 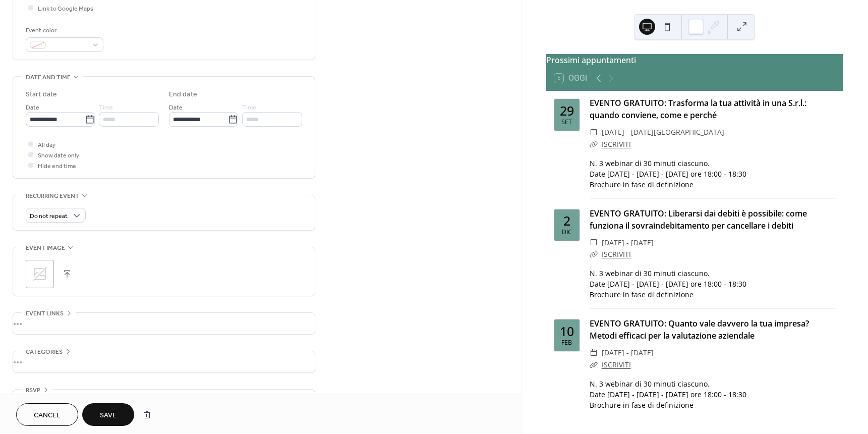 I want to click on a: EVENTO GRATUITO: Quanto vale davvero la tua impresa? Metodi efficaci per la valutazione aziendale, so click(x=699, y=329).